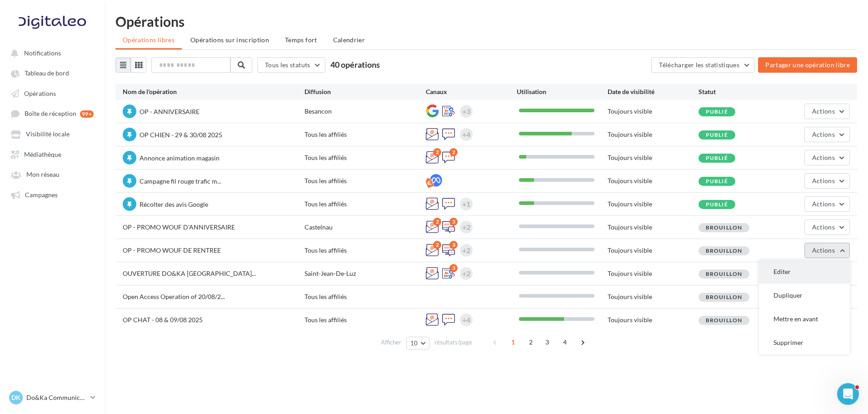 Image resolution: width=868 pixels, height=414 pixels. Describe the element at coordinates (301, 39) in the screenshot. I see `span: Temps fort` at that location.